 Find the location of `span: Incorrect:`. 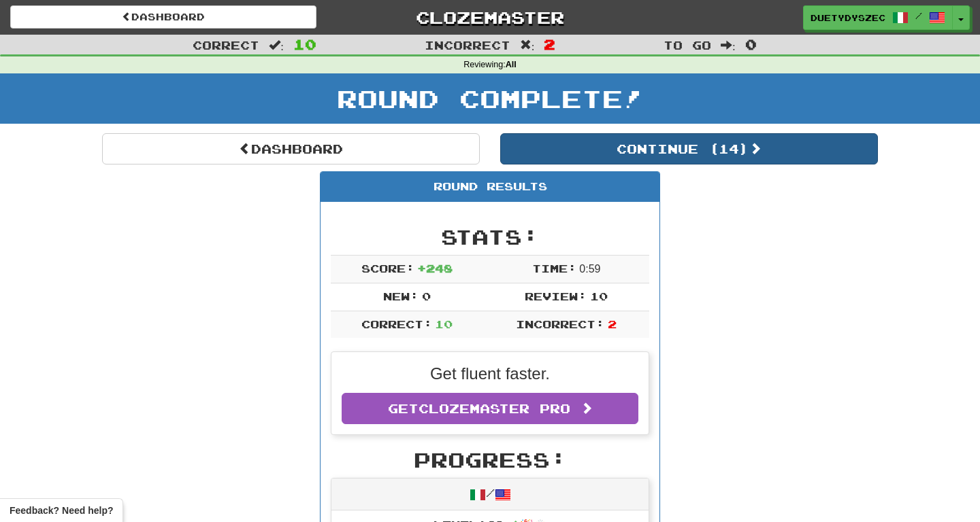

span: Incorrect: is located at coordinates (560, 323).